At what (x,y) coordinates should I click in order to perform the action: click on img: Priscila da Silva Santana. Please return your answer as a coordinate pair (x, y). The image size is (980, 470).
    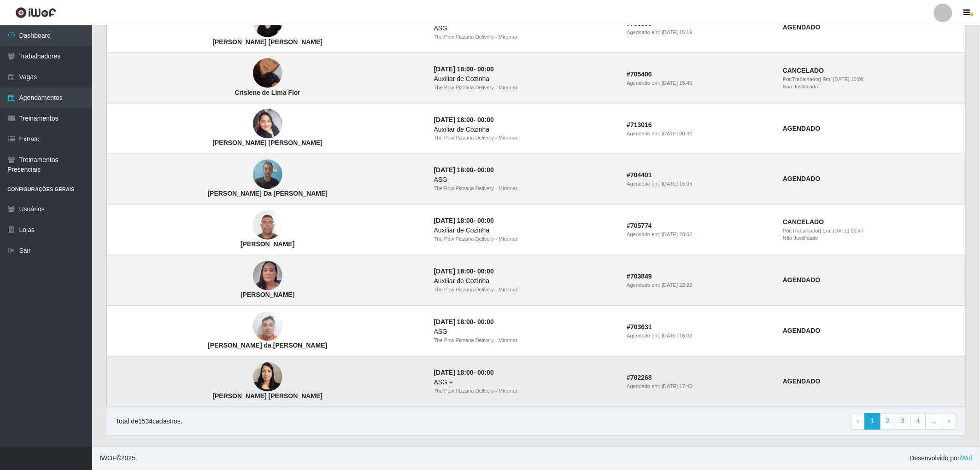
    Looking at the image, I should click on (268, 124).